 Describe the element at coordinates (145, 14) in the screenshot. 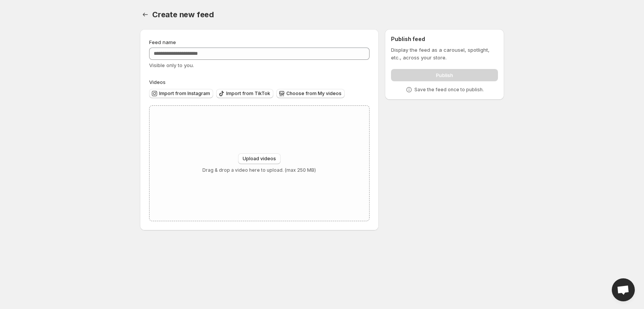

I see `button: Settings` at that location.